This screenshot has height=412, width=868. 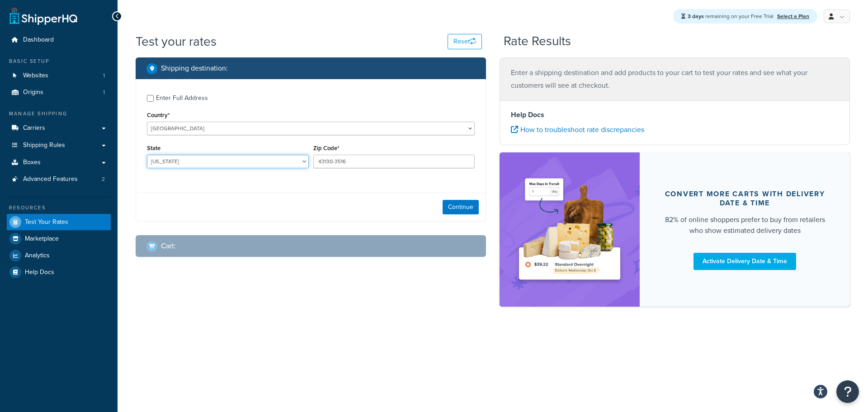 I want to click on li: Dashboard, so click(x=59, y=40).